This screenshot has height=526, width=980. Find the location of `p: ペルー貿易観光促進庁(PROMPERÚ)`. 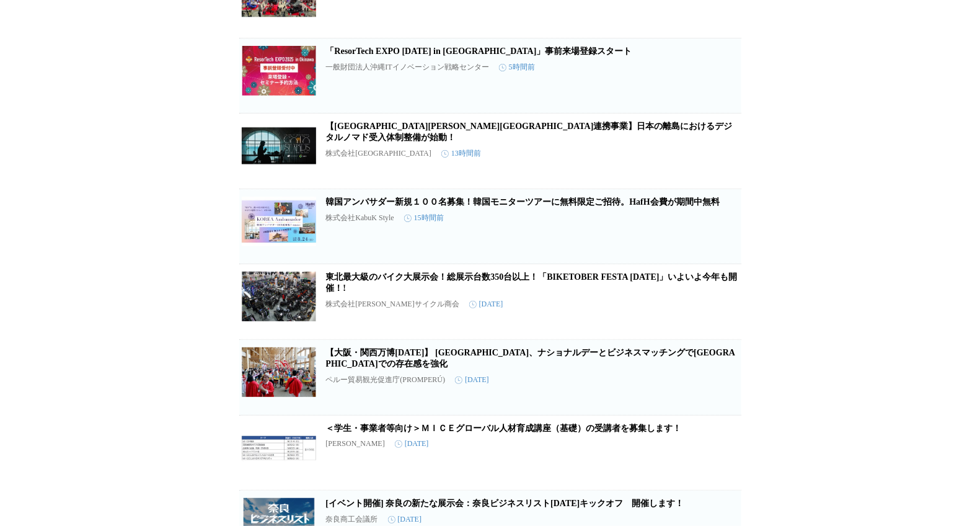

p: ペルー貿易観光促進庁(PROMPERÚ) is located at coordinates (386, 380).